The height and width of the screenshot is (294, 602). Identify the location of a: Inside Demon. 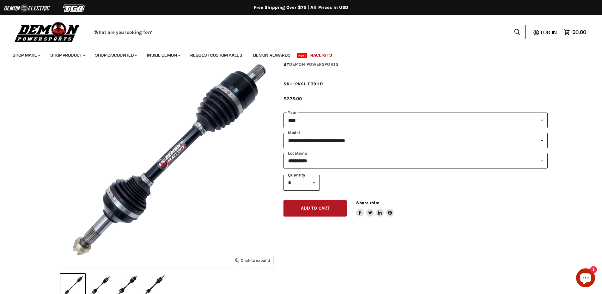
(163, 55).